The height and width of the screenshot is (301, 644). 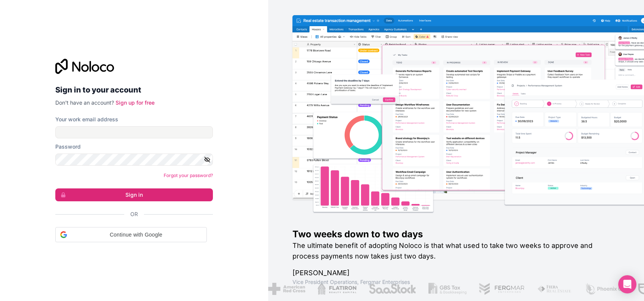 I want to click on h1: Two weeks down to two days, so click(x=456, y=234).